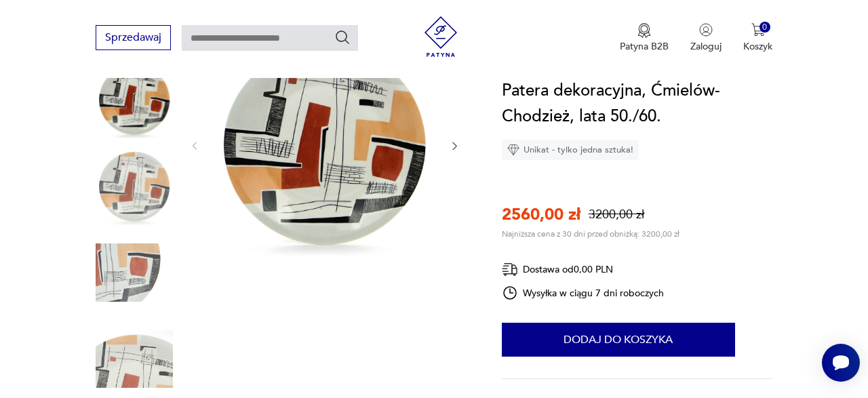 The width and height of the screenshot is (868, 398). I want to click on p: Patyna B2B, so click(644, 46).